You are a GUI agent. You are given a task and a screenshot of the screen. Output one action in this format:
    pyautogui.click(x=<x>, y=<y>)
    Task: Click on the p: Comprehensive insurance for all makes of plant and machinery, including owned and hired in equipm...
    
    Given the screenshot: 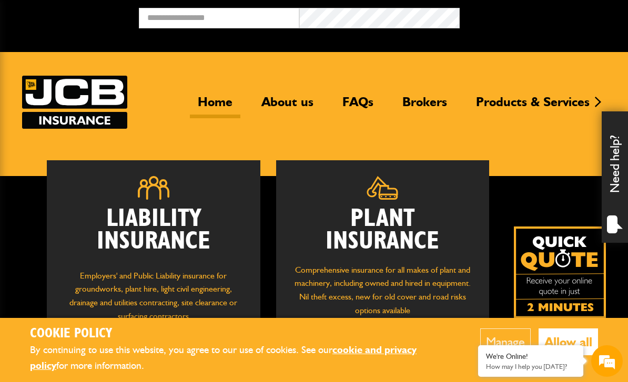 What is the action you would take?
    pyautogui.click(x=383, y=290)
    